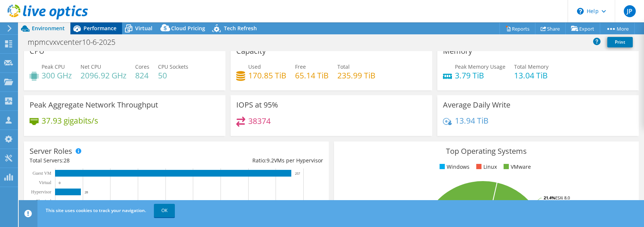 Image resolution: width=644 pixels, height=227 pixels. What do you see at coordinates (257, 105) in the screenshot?
I see `h3: IOPS at 95%` at bounding box center [257, 105].